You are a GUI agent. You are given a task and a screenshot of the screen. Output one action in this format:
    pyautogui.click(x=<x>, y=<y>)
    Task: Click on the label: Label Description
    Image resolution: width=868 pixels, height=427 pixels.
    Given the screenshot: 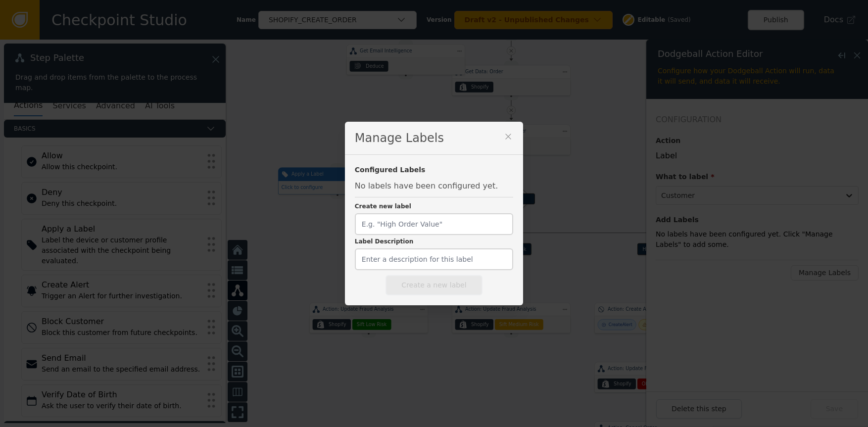 What is the action you would take?
    pyautogui.click(x=434, y=243)
    